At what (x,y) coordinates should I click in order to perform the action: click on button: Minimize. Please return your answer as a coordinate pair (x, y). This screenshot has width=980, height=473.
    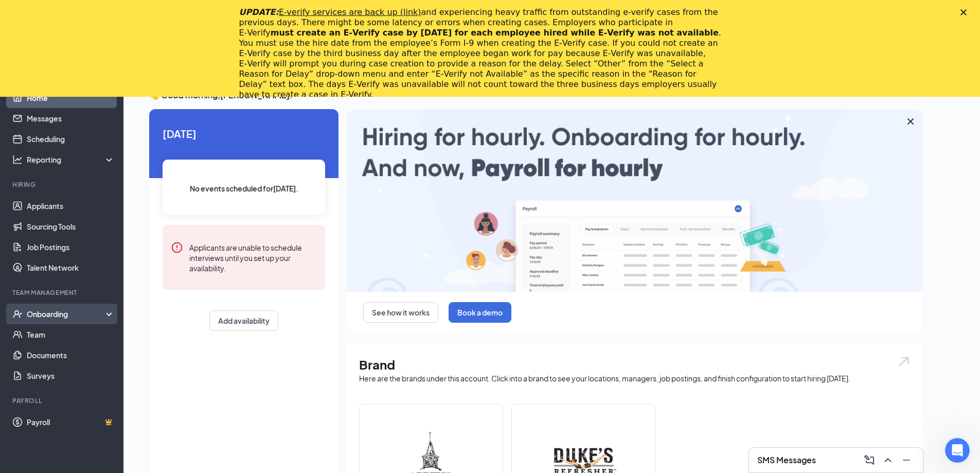
    Looking at the image, I should click on (907, 460).